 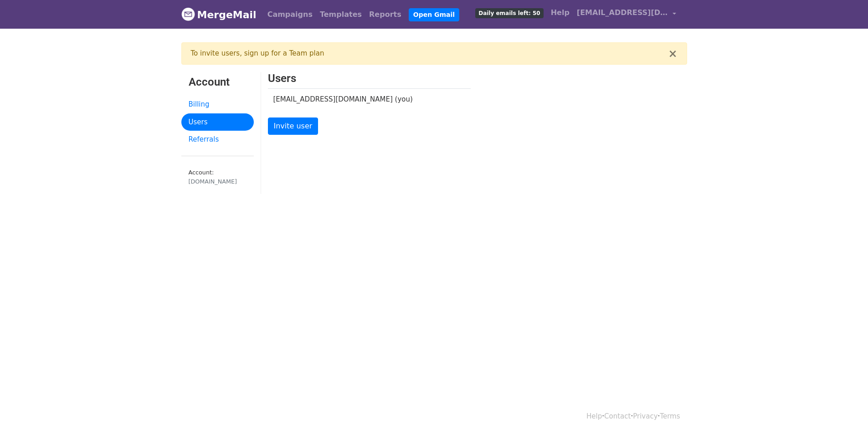 I want to click on a: Billing, so click(x=218, y=104).